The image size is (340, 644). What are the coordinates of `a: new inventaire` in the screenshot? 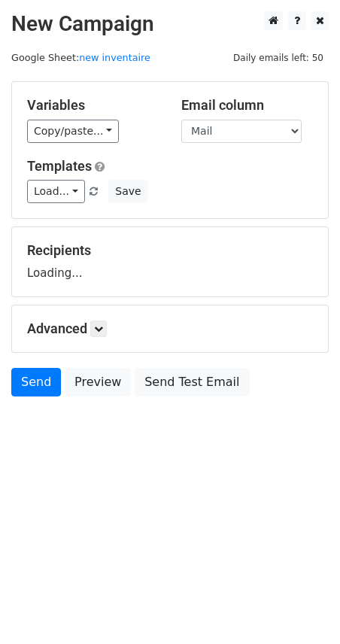 It's located at (114, 57).